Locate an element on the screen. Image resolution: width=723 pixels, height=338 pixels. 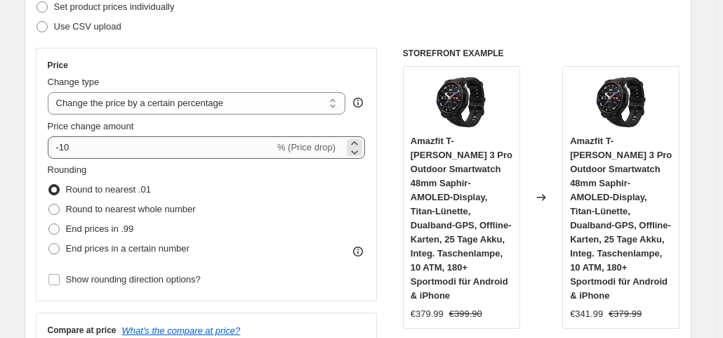
button: What's the compare at price? is located at coordinates (181, 330).